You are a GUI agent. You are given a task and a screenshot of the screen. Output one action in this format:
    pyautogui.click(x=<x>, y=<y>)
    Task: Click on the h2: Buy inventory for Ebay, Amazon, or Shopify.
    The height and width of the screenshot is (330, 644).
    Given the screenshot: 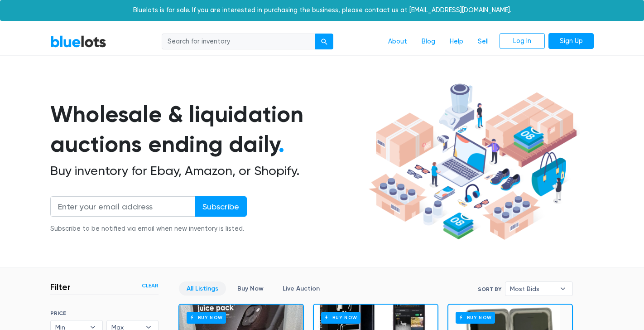 What is the action you would take?
    pyautogui.click(x=208, y=171)
    